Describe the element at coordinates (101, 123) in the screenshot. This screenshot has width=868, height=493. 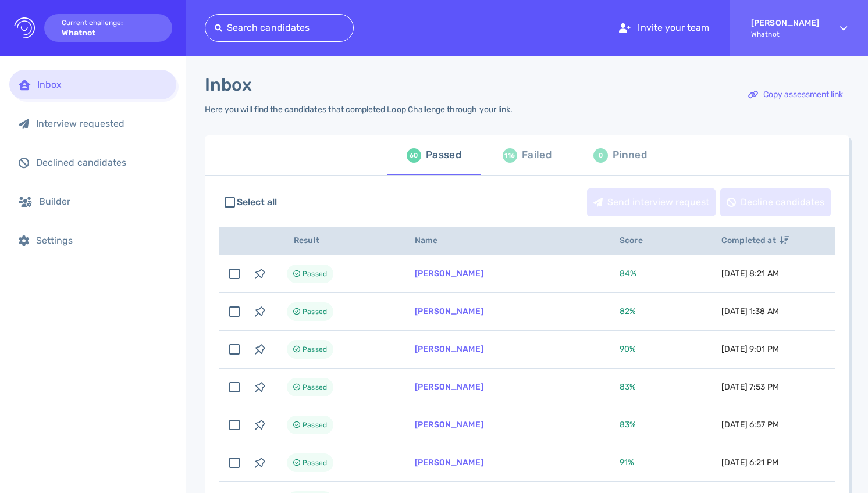
I see `div: Interview requested` at that location.